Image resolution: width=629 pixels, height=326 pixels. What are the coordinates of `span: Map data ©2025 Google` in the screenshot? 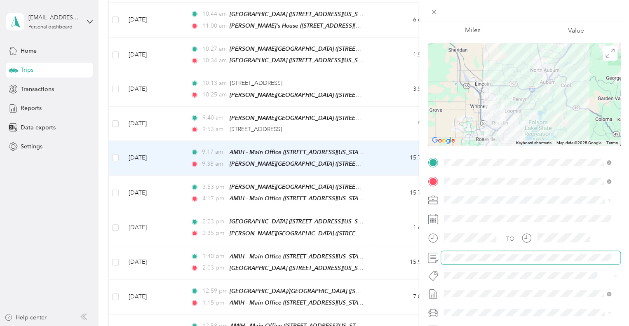 It's located at (579, 143).